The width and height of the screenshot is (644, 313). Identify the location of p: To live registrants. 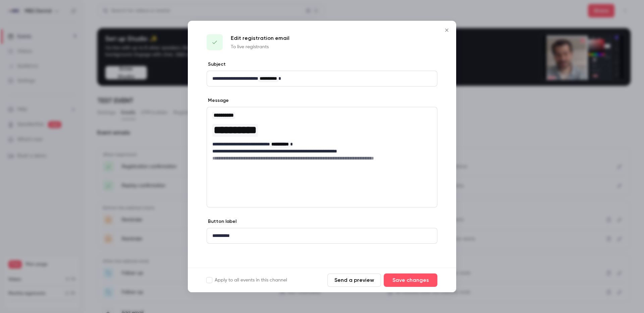
(260, 47).